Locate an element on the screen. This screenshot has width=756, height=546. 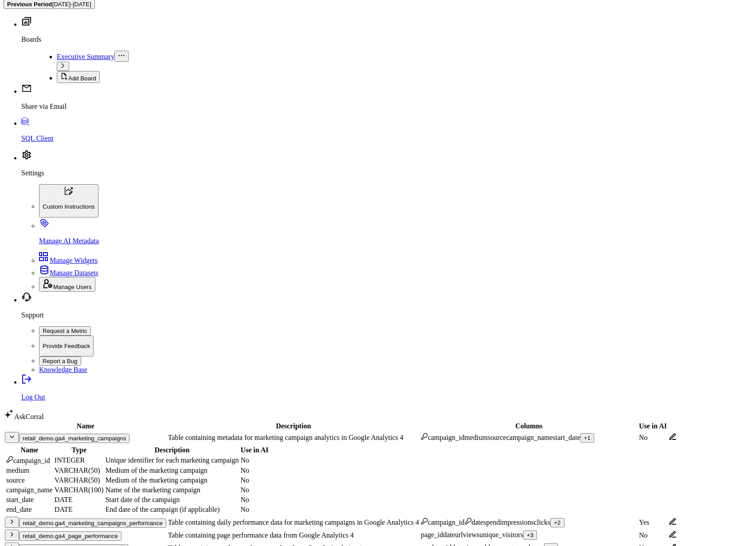
button: Add Board is located at coordinates (78, 76).